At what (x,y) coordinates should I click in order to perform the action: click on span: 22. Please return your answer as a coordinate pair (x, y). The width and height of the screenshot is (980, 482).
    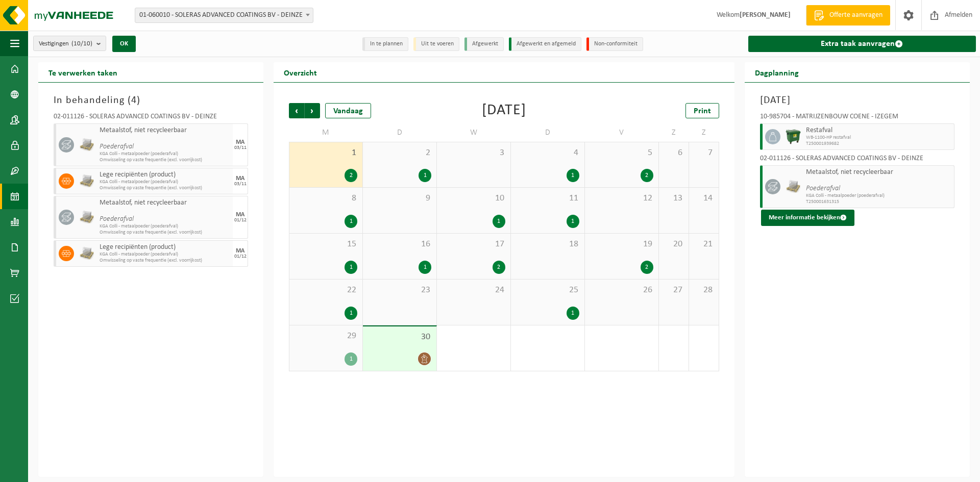
    Looking at the image, I should click on (326, 291).